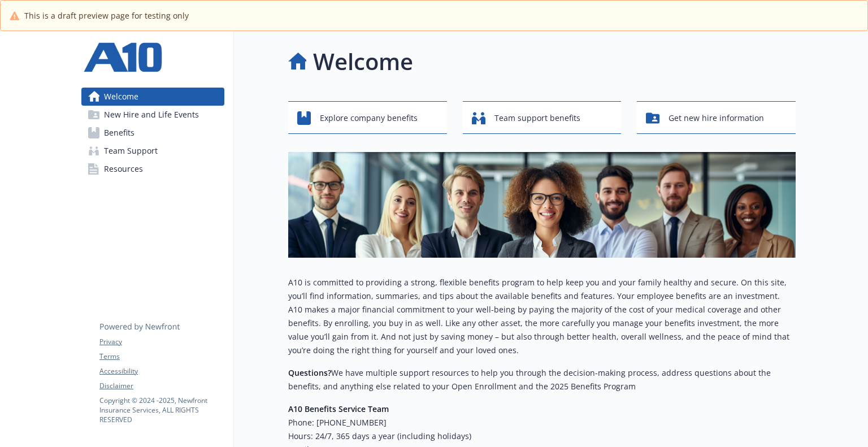 The image size is (868, 447). I want to click on span: Resources, so click(123, 169).